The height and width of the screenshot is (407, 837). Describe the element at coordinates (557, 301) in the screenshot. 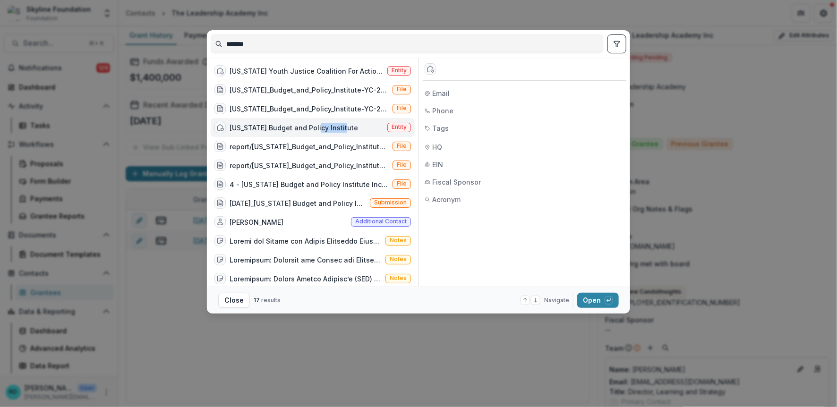

I see `span: Navigate` at that location.